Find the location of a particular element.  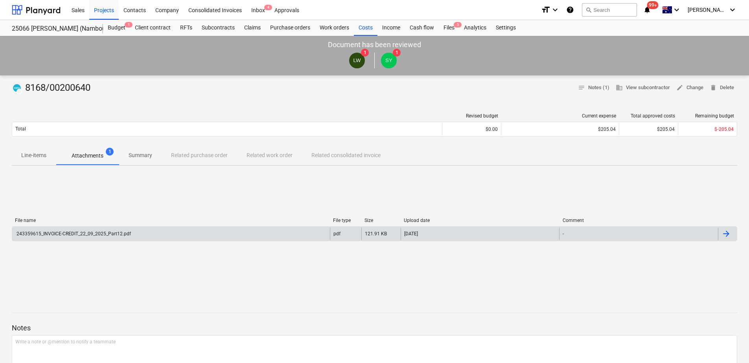

div: RFTs is located at coordinates (186, 28).